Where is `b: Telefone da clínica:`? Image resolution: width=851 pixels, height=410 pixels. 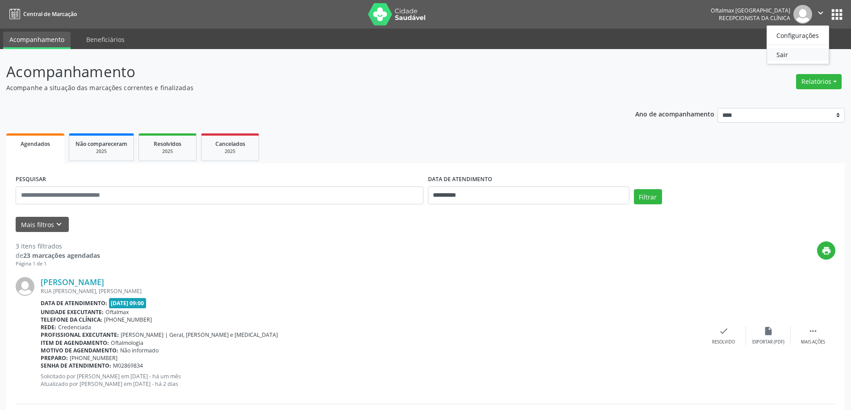 b: Telefone da clínica: is located at coordinates (71, 320).